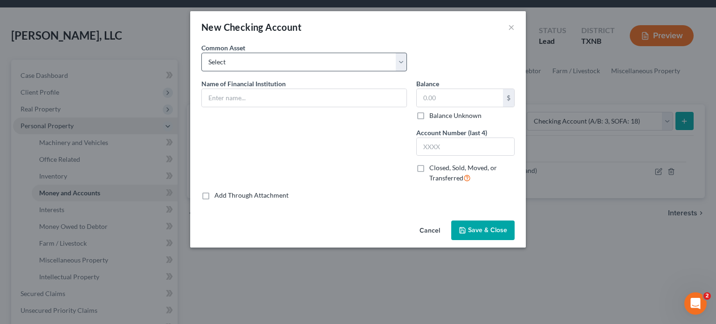 This screenshot has height=324, width=716. Describe the element at coordinates (262, 27) in the screenshot. I see `span: Checking Account` at that location.